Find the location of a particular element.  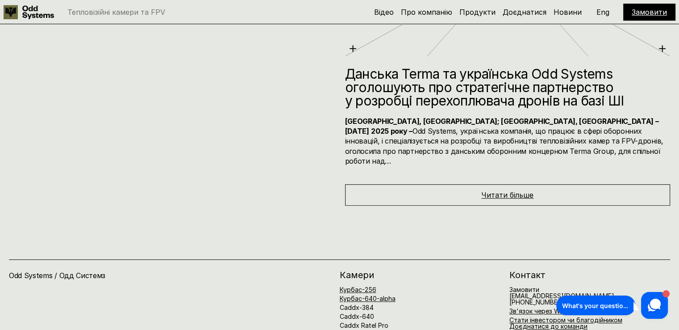

a: Відео is located at coordinates (384, 12).